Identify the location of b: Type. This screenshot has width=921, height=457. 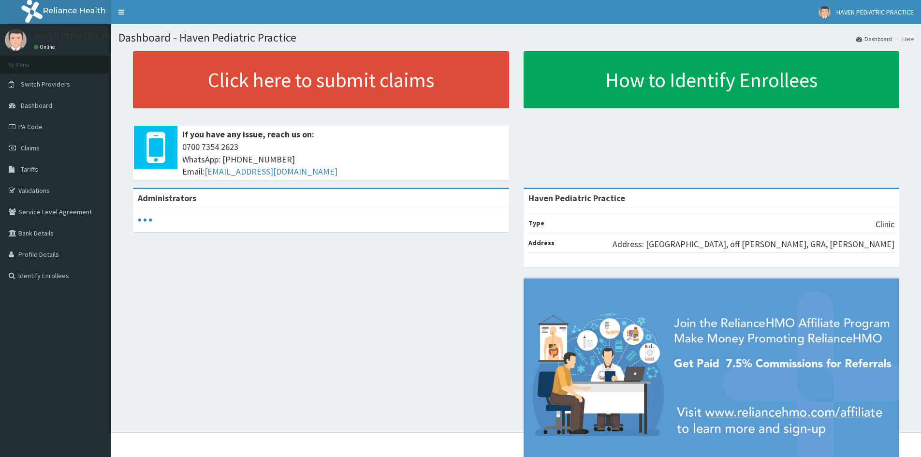
(536, 223).